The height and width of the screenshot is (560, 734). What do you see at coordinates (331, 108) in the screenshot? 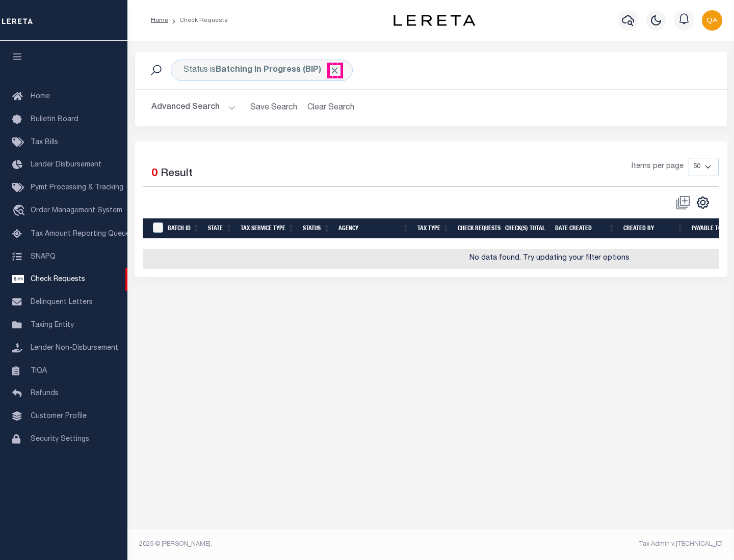
I see `button: Clear Search` at bounding box center [331, 108].